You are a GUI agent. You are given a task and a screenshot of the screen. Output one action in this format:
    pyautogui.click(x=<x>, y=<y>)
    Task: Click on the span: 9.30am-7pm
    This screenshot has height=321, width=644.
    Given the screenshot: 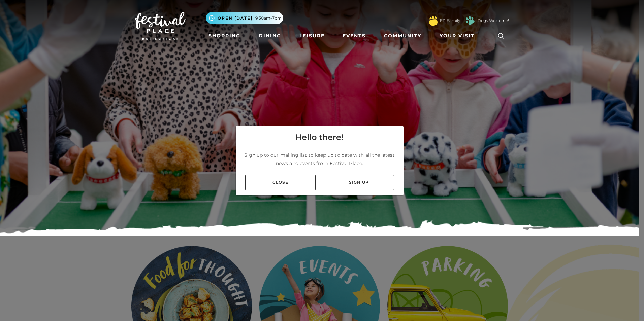 What is the action you would take?
    pyautogui.click(x=268, y=18)
    